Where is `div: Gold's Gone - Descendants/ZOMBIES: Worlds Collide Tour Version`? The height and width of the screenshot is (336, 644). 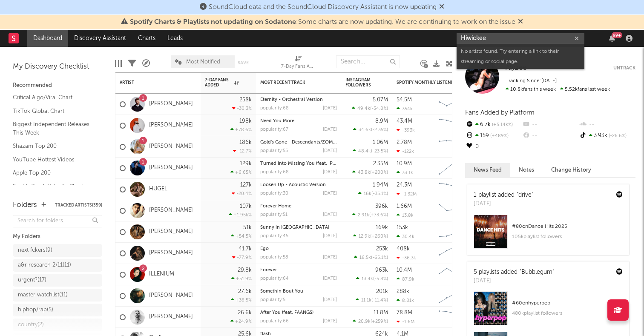 div: Gold's Gone - Descendants/ZOMBIES: Worlds Collide Tour Version is located at coordinates (299, 143).